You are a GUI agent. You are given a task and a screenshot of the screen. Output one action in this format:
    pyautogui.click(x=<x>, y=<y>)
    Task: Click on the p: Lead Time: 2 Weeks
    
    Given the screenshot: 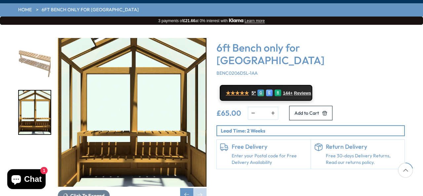 What is the action you would take?
    pyautogui.click(x=313, y=131)
    